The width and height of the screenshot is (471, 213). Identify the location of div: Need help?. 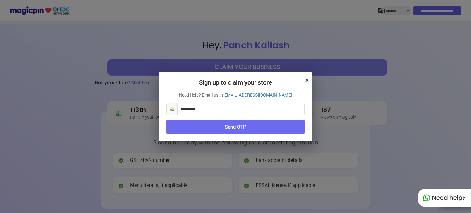
(444, 198).